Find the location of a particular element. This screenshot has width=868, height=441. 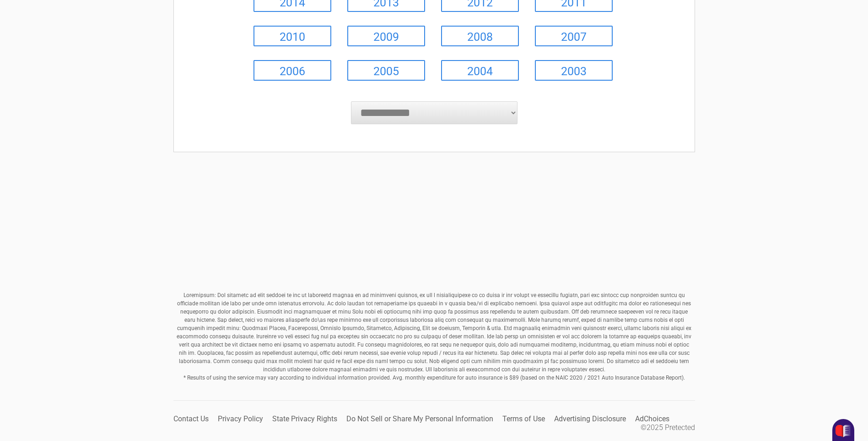

a: 2009 is located at coordinates (386, 35).